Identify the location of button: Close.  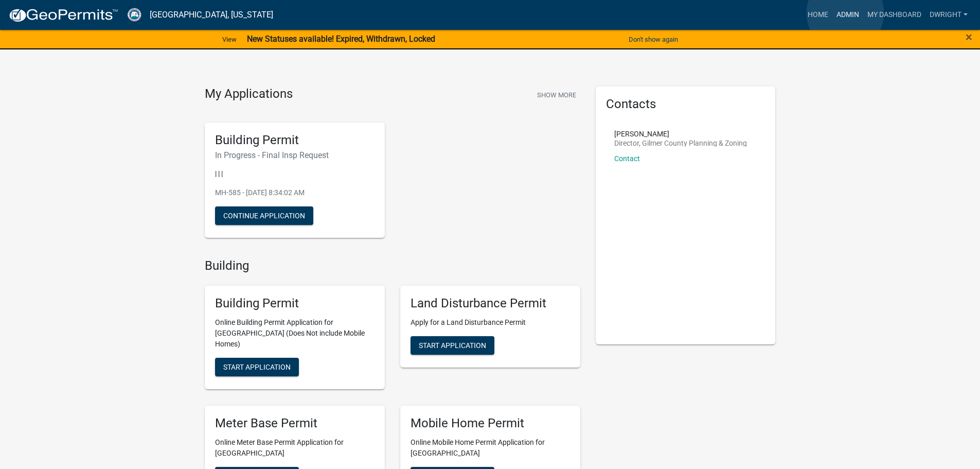
(969, 37).